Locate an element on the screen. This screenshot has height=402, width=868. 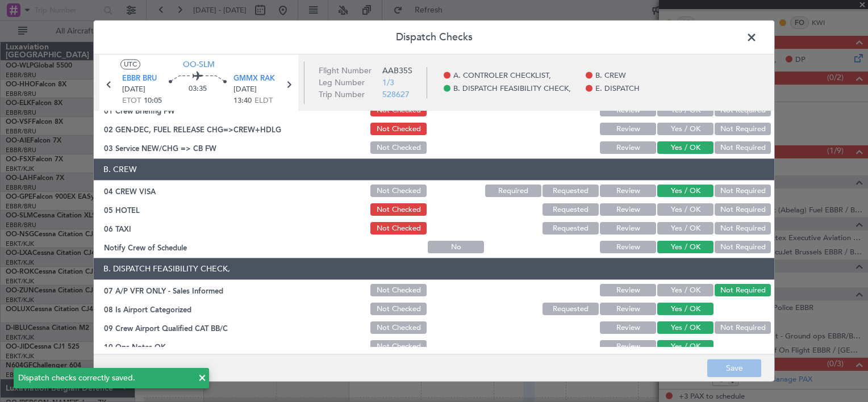
div: Dispatch checks correctly saved. is located at coordinates (105, 378).